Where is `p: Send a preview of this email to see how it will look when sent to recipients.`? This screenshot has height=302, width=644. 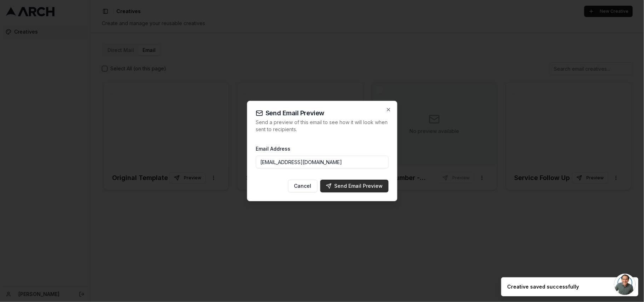 p: Send a preview of this email to see how it will look when sent to recipients. is located at coordinates (322, 126).